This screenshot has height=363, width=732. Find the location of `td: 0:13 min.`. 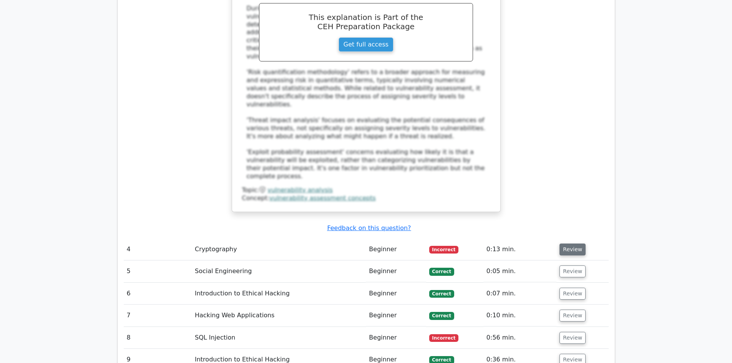

td: 0:13 min. is located at coordinates (520, 249).